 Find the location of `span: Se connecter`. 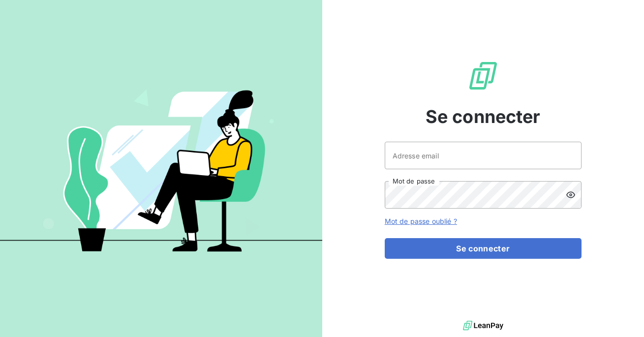

span: Se connecter is located at coordinates (483, 117).